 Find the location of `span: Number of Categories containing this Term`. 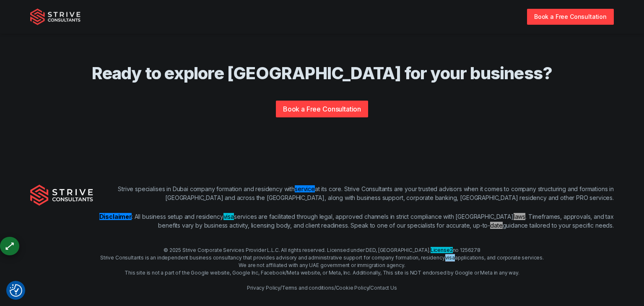

span: Number of Categories containing this Term is located at coordinates (451, 250).